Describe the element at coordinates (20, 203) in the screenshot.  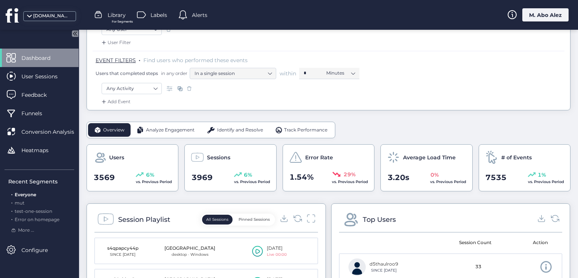
I see `span: mut` at that location.